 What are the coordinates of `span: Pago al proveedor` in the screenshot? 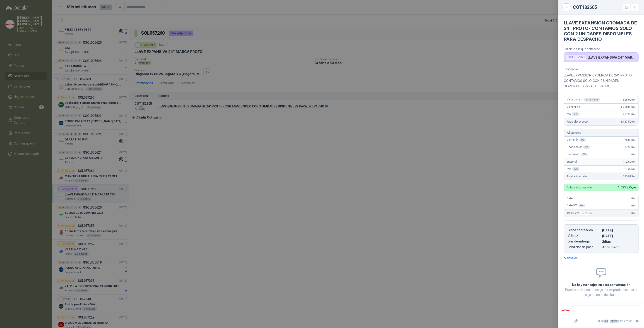 It's located at (578, 122).